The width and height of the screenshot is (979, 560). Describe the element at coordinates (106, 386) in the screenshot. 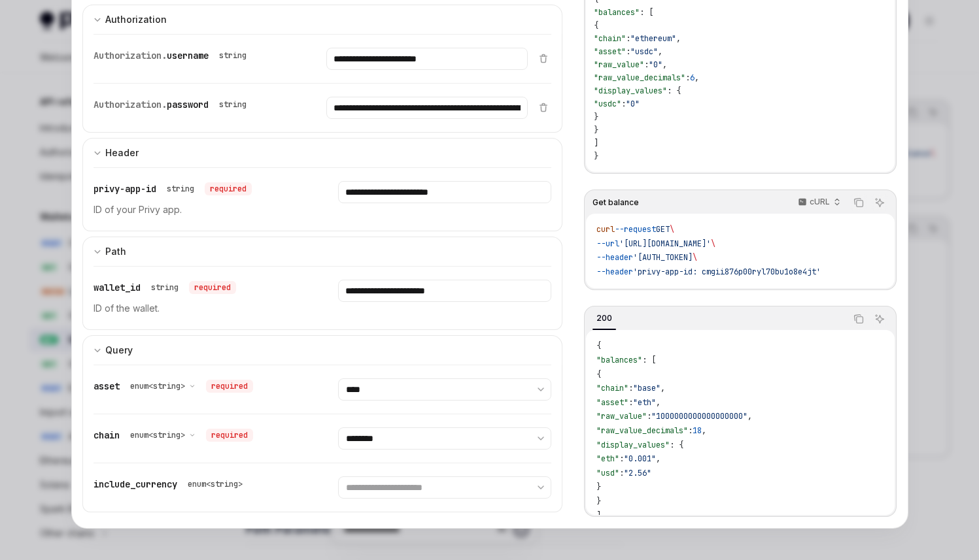

I see `span: asset` at that location.